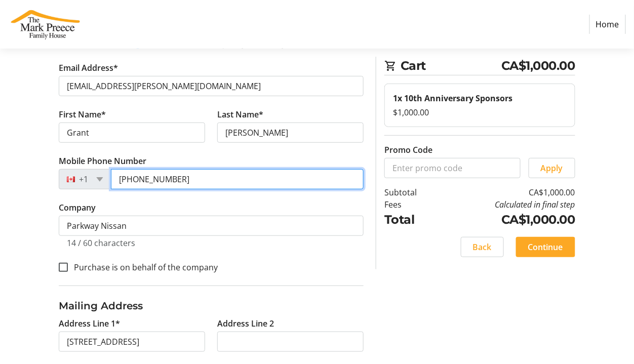 Image resolution: width=634 pixels, height=364 pixels. Describe the element at coordinates (237, 180) in the screenshot. I see `input: (506) 234-5678` at that location.